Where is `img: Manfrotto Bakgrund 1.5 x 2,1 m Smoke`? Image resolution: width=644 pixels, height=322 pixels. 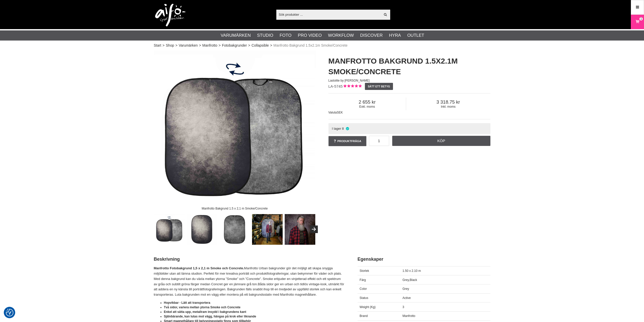
img: Manfrotto Bakgrund 1.5 x 2,1 m Smoke is located at coordinates (202, 229).